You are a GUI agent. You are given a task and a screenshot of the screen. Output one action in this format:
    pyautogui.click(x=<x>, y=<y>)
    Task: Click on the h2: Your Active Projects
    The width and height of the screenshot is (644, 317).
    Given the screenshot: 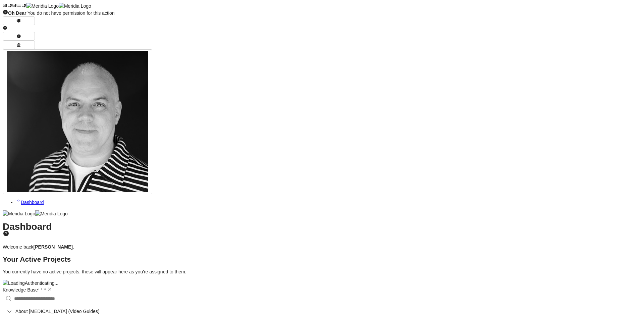 What is the action you would take?
    pyautogui.click(x=322, y=259)
    